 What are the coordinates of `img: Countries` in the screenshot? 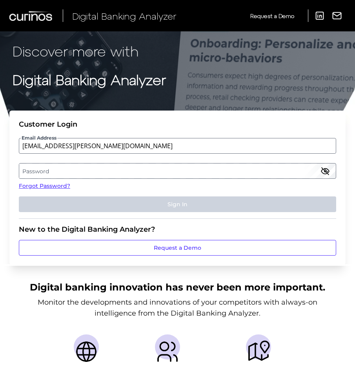 It's located at (86, 352).